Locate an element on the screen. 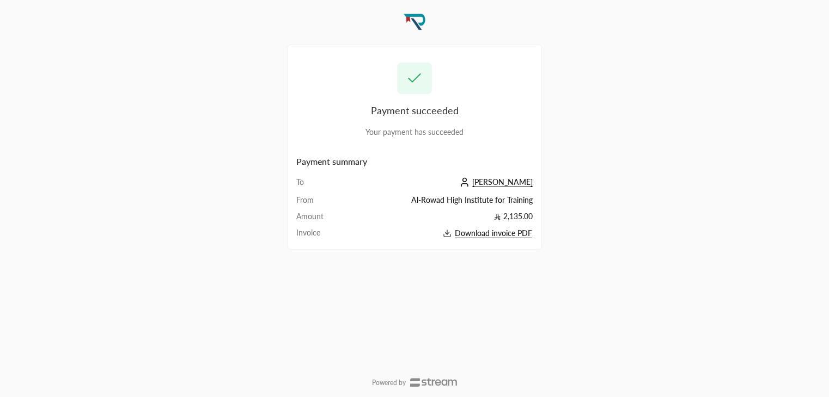 Image resolution: width=829 pixels, height=397 pixels. button: Download invoice PDF is located at coordinates (435, 234).